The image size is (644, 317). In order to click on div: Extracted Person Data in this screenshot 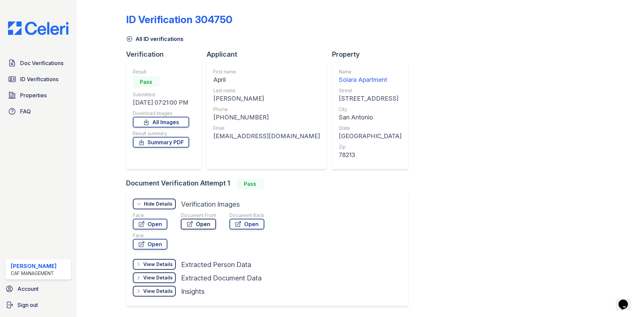, I will do `click(216, 265)`.